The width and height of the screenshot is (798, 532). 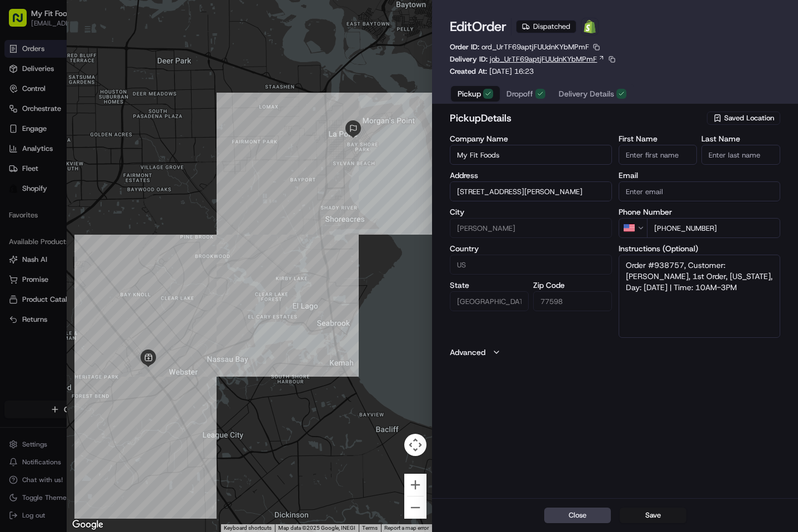 I want to click on label: Advanced, so click(x=468, y=353).